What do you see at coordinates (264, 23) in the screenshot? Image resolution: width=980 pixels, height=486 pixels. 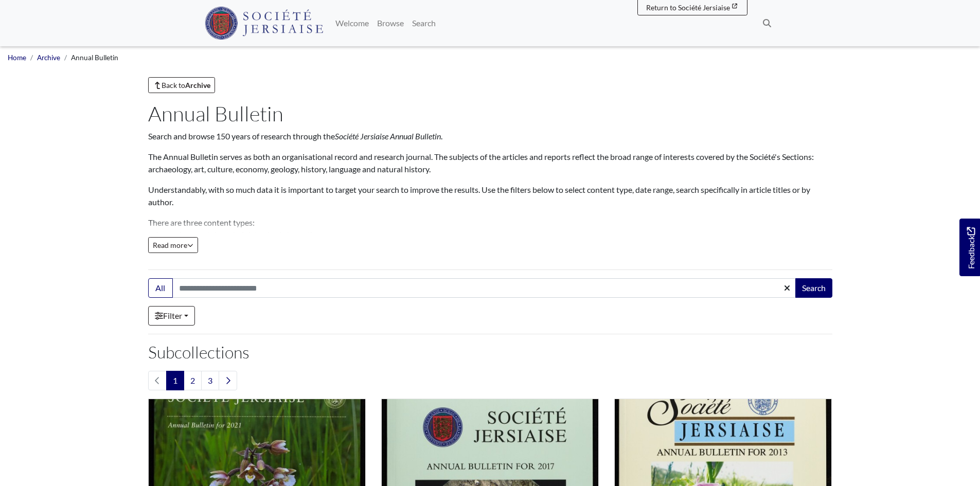 I see `a: Société Jersiaise logo` at bounding box center [264, 23].